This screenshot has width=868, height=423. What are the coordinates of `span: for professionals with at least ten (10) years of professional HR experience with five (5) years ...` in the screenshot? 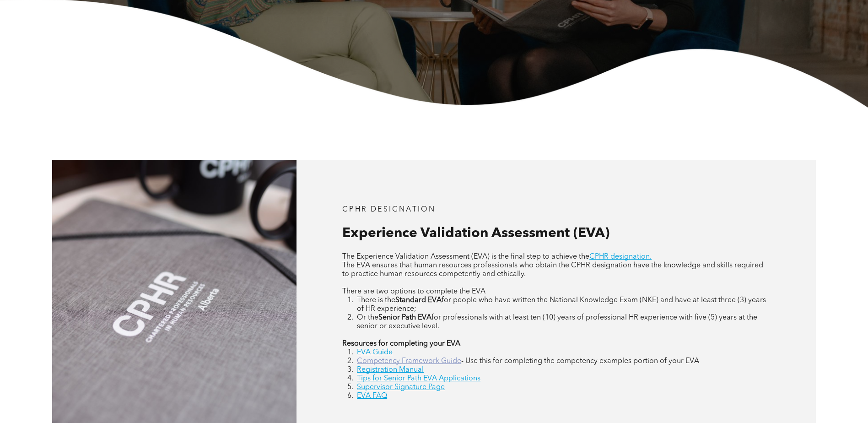 It's located at (557, 322).